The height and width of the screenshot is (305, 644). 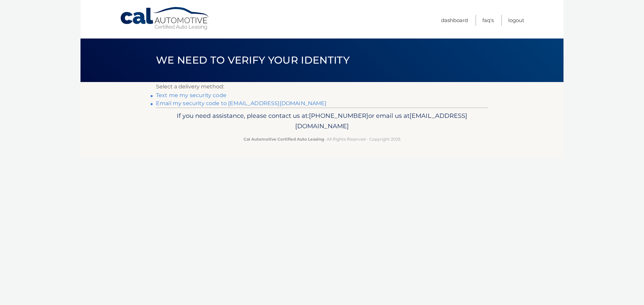 What do you see at coordinates (488, 20) in the screenshot?
I see `a: FAQ's` at bounding box center [488, 20].